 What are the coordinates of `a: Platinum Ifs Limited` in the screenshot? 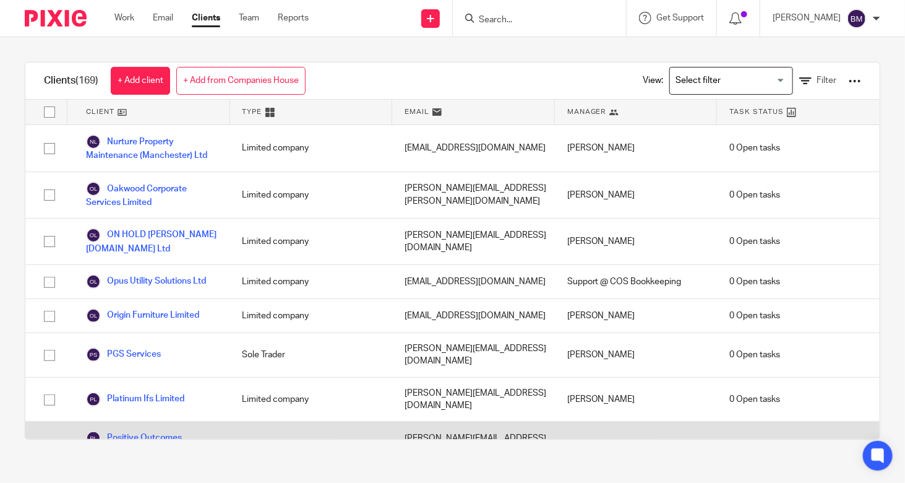 It's located at (135, 399).